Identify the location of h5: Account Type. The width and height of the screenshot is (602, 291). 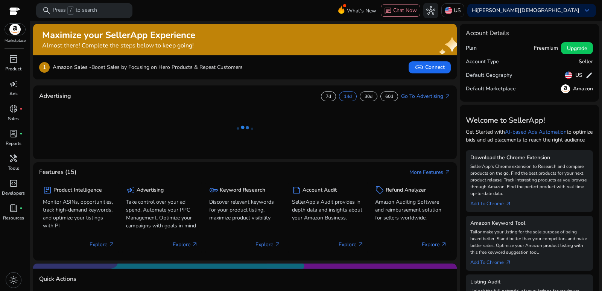
(482, 62).